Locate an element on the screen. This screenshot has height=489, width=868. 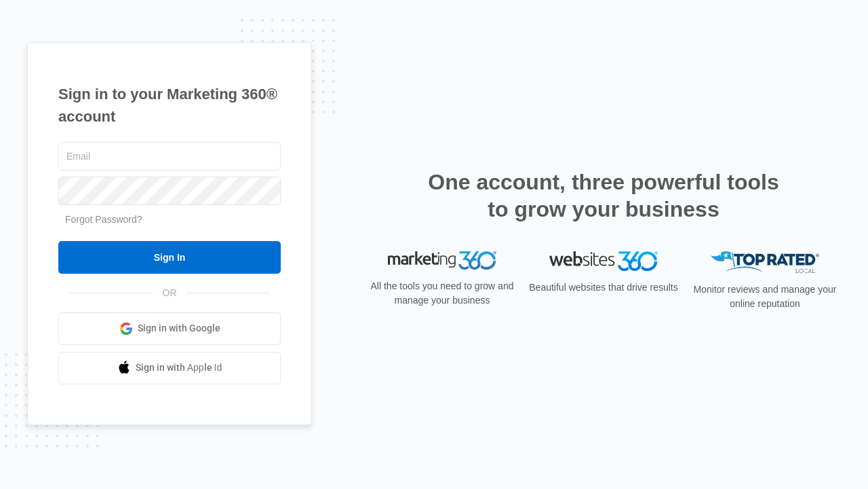
input: Email is located at coordinates (169, 156).